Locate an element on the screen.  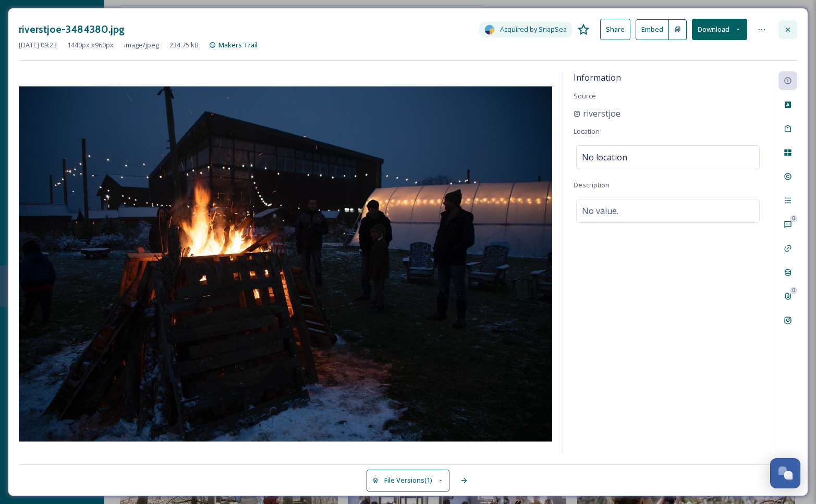
span: image/jpeg is located at coordinates (142, 45).